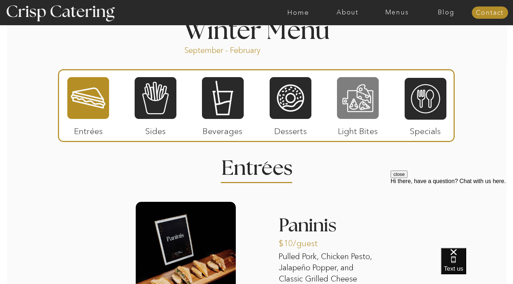  I want to click on nav: Blog, so click(446, 13).